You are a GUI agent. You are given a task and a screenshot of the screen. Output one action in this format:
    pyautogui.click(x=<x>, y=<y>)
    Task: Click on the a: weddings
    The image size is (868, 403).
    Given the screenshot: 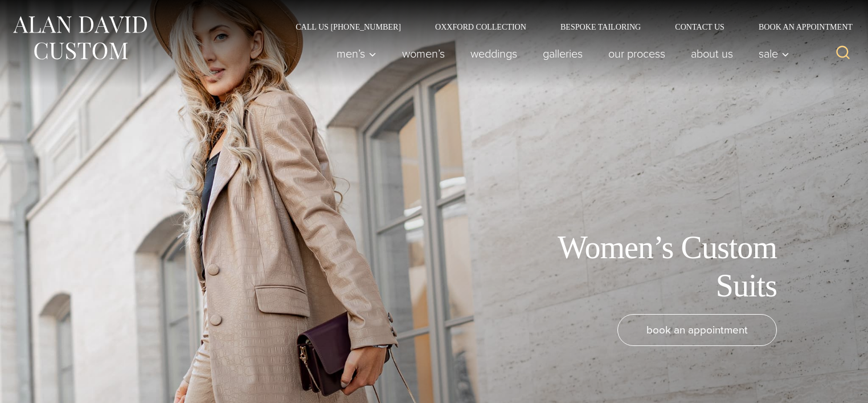 What is the action you would take?
    pyautogui.click(x=494, y=54)
    